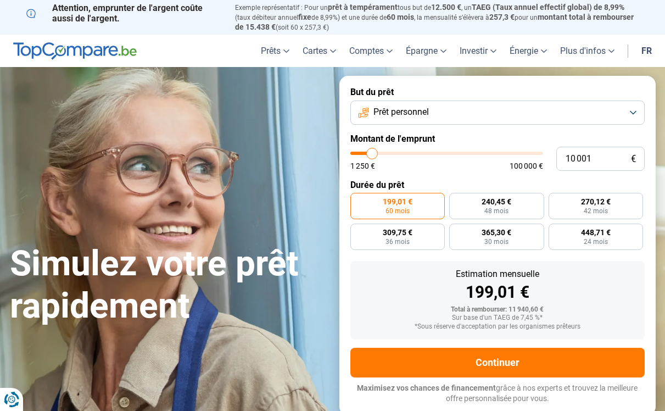 This screenshot has width=665, height=411. What do you see at coordinates (305, 17) in the screenshot?
I see `span: fixe` at bounding box center [305, 17].